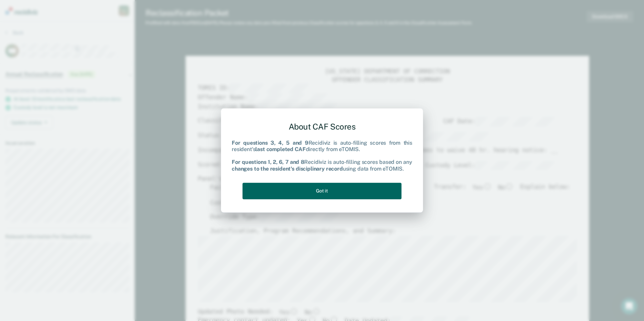  What do you see at coordinates (287, 168) in the screenshot?
I see `b: changes to the resident's disciplinary record` at bounding box center [287, 168].